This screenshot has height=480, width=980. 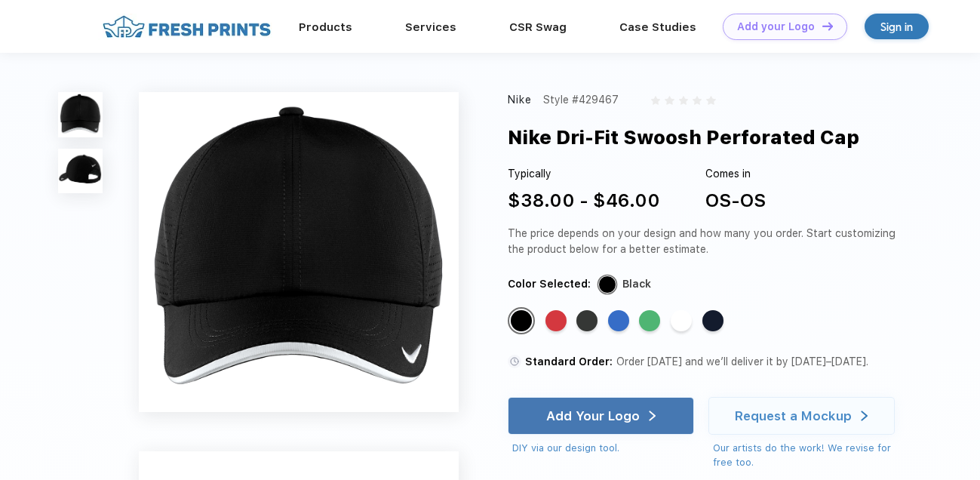 I want to click on a: Products, so click(x=325, y=27).